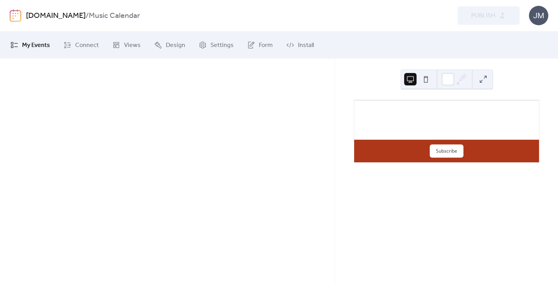 The image size is (558, 285). What do you see at coordinates (447, 151) in the screenshot?
I see `button: Subscribe` at bounding box center [447, 151].